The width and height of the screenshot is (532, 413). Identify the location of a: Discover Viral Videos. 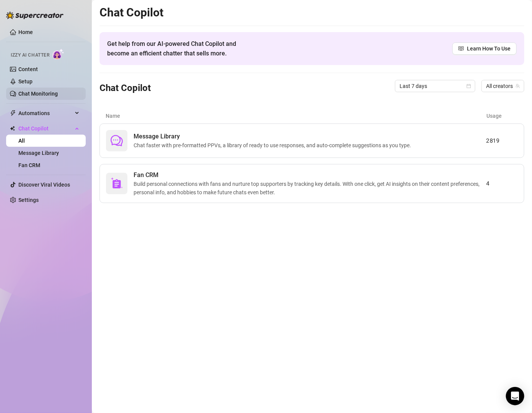
(44, 184).